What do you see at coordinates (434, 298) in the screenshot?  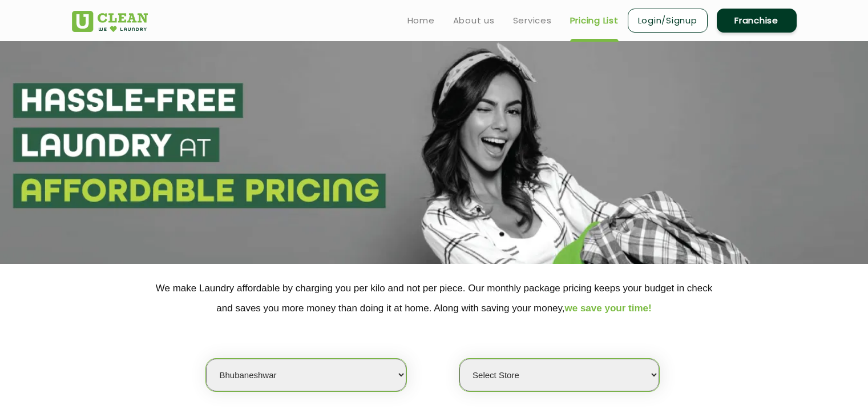 I see `p: We make Laundry affordable by charging you per kilo and not per piece. Our monthly package pricin...` at bounding box center [434, 298].